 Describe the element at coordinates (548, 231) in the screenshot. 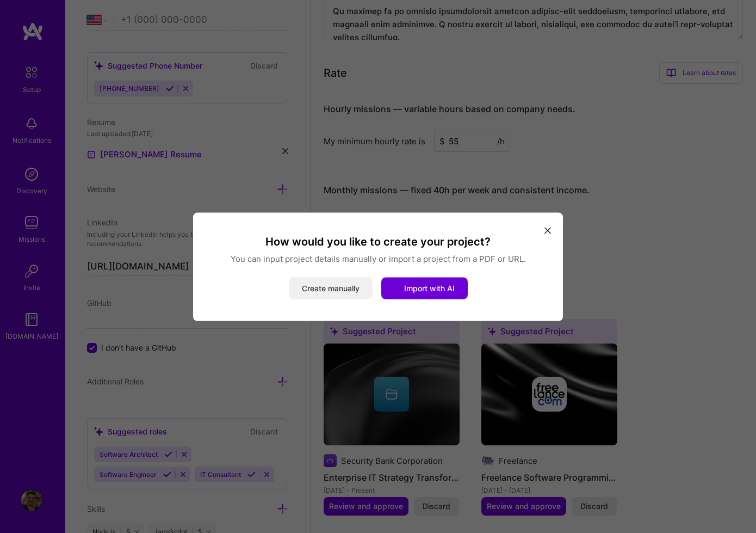

I see `i: icon Close` at that location.